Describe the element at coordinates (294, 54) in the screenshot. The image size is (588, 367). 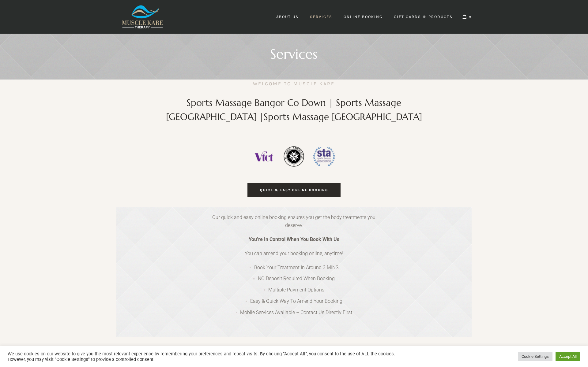
I see `h2: Services` at that location.